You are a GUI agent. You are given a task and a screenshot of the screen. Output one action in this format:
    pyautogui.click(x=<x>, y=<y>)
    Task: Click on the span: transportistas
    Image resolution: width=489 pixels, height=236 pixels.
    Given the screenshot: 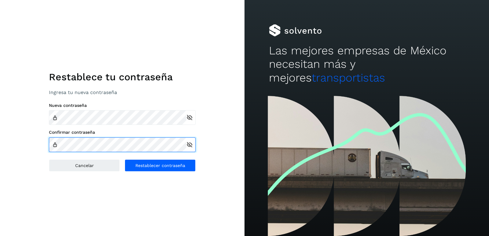 What is the action you would take?
    pyautogui.click(x=348, y=78)
    